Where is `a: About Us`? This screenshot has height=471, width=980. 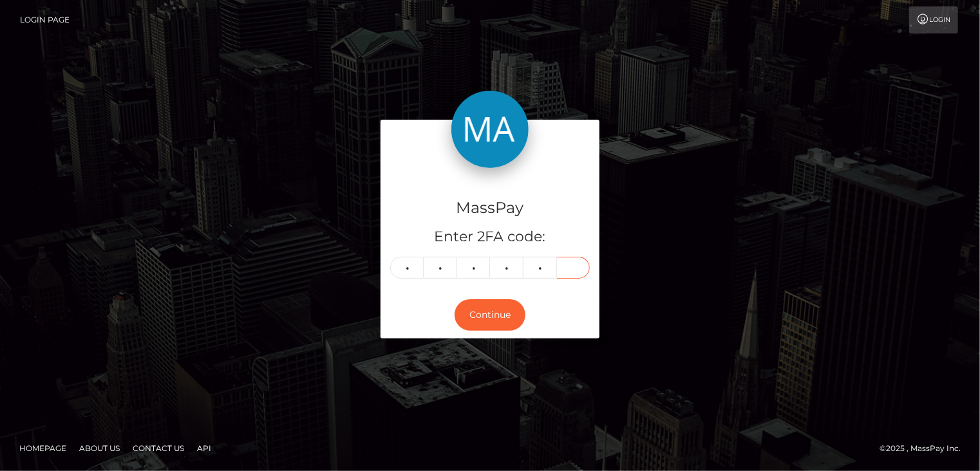
a: About Us is located at coordinates (99, 448).